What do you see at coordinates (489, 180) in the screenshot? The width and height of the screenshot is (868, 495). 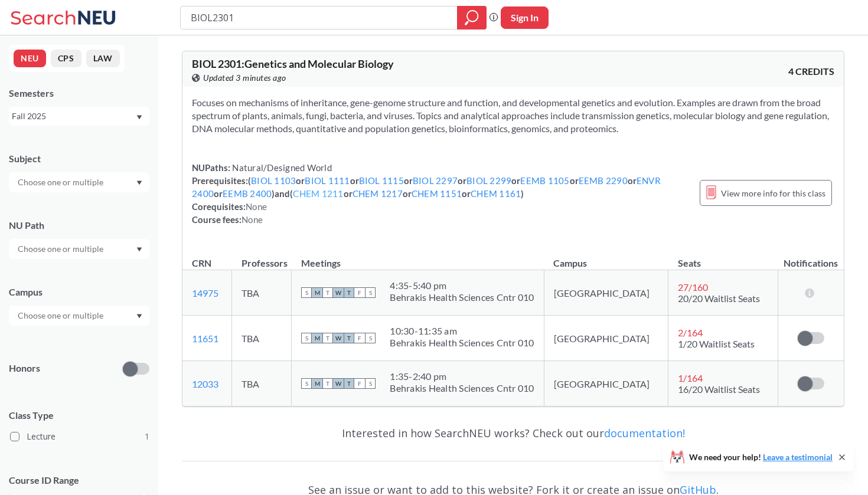 I see `a: BIOL 2299` at bounding box center [489, 180].